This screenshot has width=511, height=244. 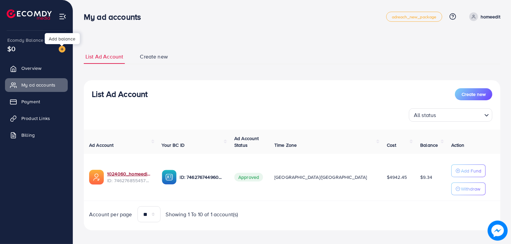 What do you see at coordinates (169, 177) in the screenshot?
I see `img: ic-ba-acc.ded83a64.svg` at bounding box center [169, 177].